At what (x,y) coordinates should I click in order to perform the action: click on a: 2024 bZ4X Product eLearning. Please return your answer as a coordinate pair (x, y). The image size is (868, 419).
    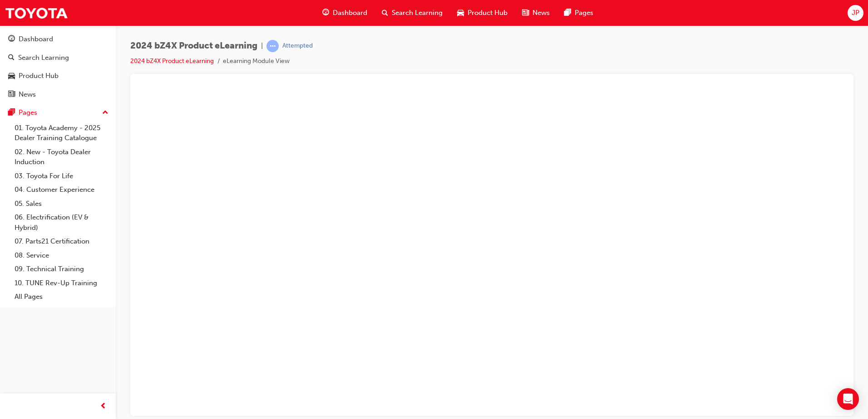
    Looking at the image, I should click on (172, 61).